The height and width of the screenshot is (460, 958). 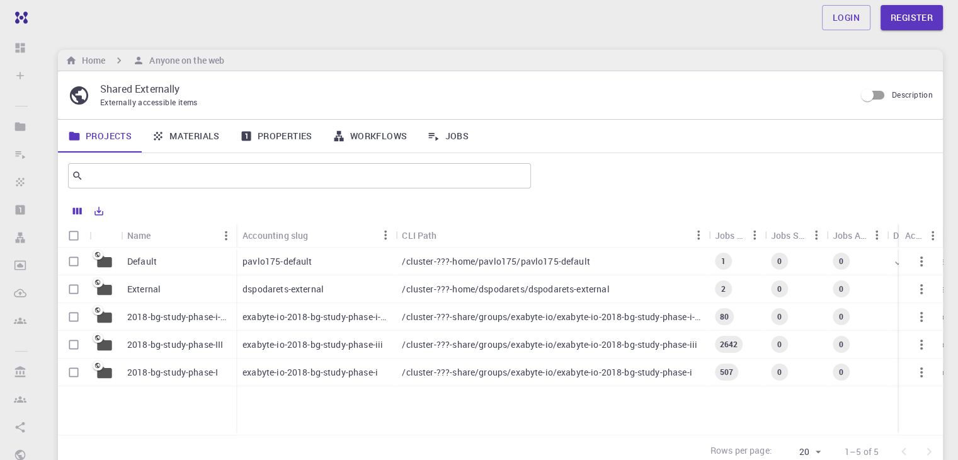 I want to click on p: /cluster-???-share/groups/exabyte-io/exabyte-io-2018-bg-study-phase-i-ph, so click(x=552, y=317).